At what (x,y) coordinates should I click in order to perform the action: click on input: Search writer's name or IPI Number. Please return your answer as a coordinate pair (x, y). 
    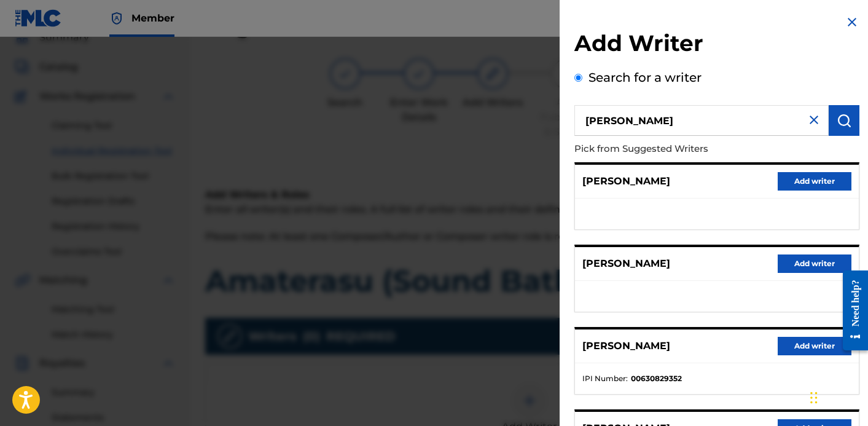
    Looking at the image, I should click on (701, 121).